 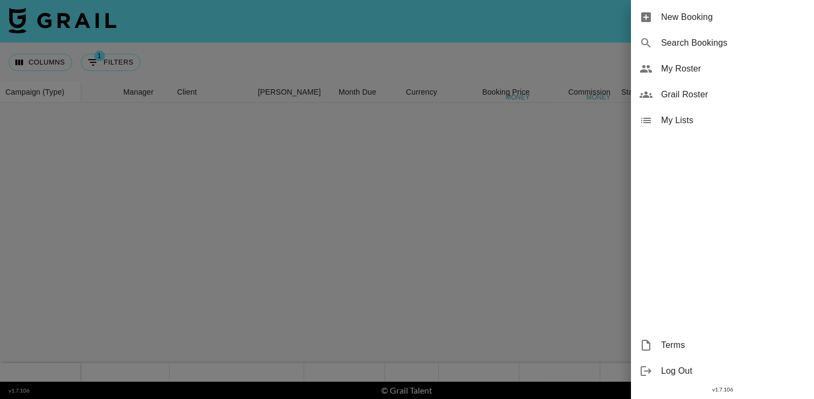 I want to click on div: Terms, so click(x=722, y=345).